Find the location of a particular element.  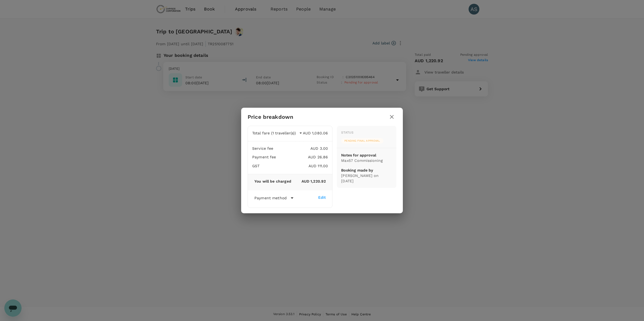

p: Total fare (1 traveller(s)) is located at coordinates (274, 133).